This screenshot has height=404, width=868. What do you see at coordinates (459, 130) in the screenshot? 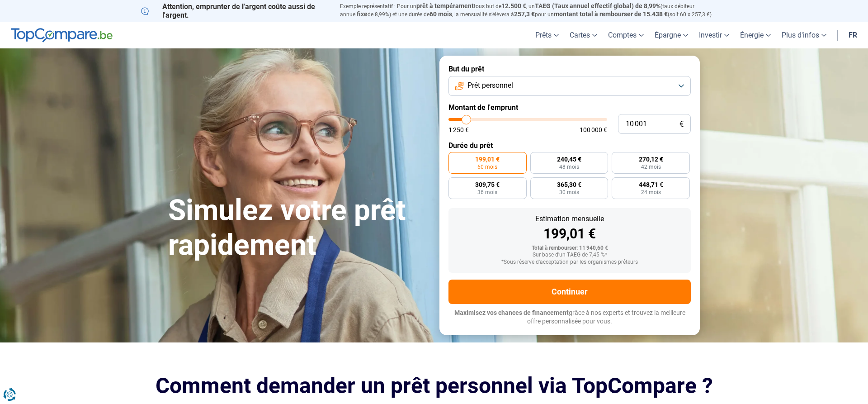
I see `span: 1 250 €` at bounding box center [459, 130].